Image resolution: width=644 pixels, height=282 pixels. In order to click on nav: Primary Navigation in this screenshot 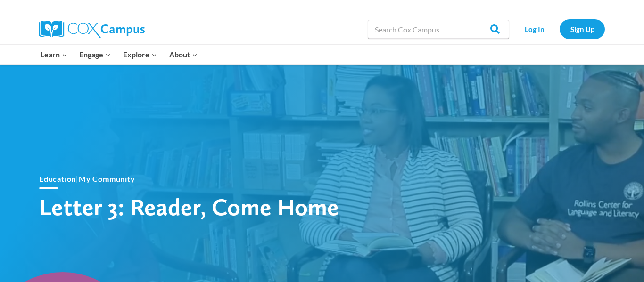, I will do `click(119, 55)`.